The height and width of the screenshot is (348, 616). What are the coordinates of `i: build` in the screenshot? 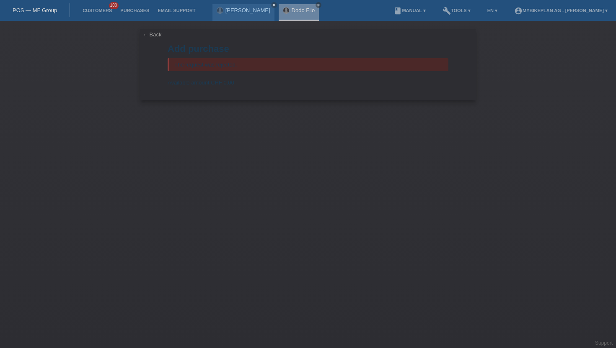 It's located at (446, 11).